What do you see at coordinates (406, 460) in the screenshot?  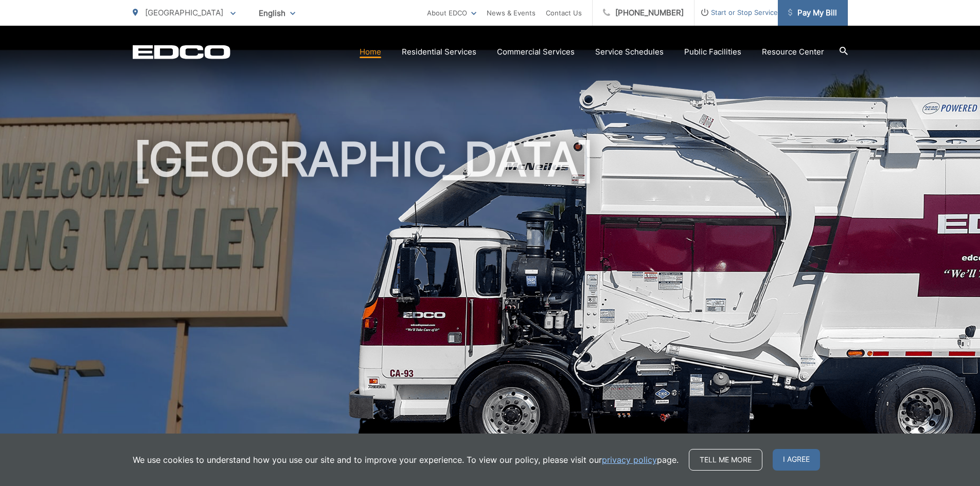 I see `p: We use cookies to understand how you use our site and to improve your experience. To view our pol...` at bounding box center [406, 460].